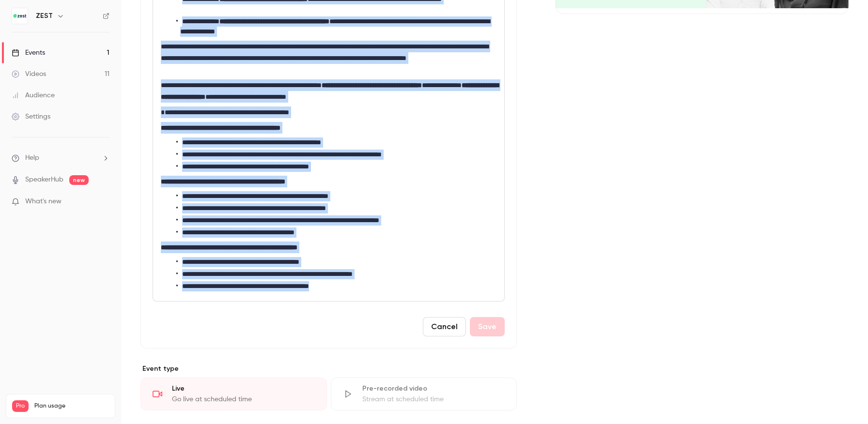 Image resolution: width=868 pixels, height=424 pixels. I want to click on button: Cancel, so click(444, 327).